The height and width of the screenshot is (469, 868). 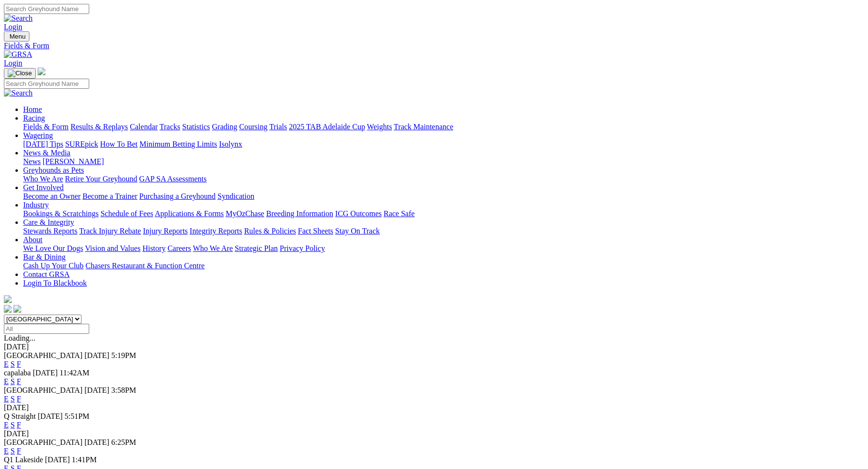 I want to click on a: Syndication, so click(x=236, y=196).